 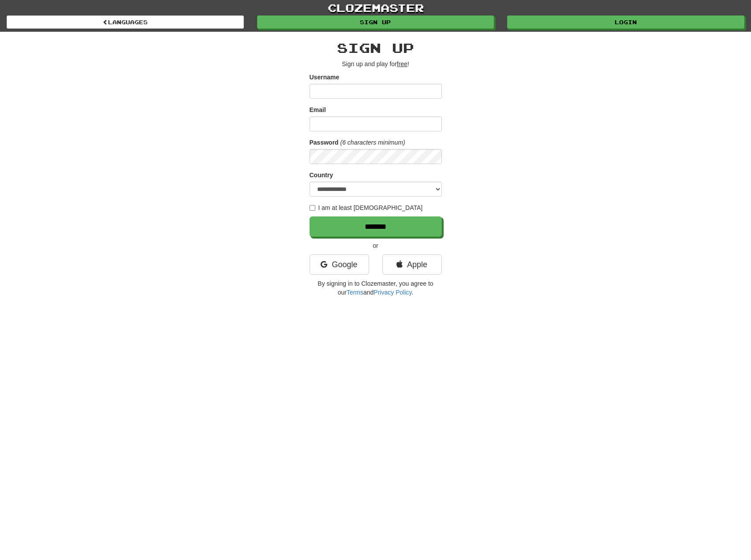 What do you see at coordinates (126, 22) in the screenshot?
I see `a: Languages` at bounding box center [126, 22].